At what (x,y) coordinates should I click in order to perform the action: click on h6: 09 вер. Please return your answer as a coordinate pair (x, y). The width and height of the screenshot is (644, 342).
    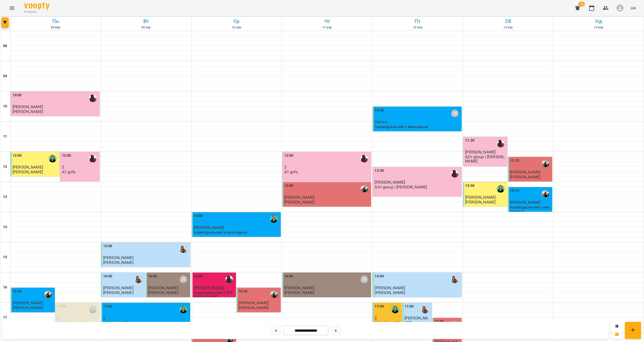
    Looking at the image, I should click on (146, 27).